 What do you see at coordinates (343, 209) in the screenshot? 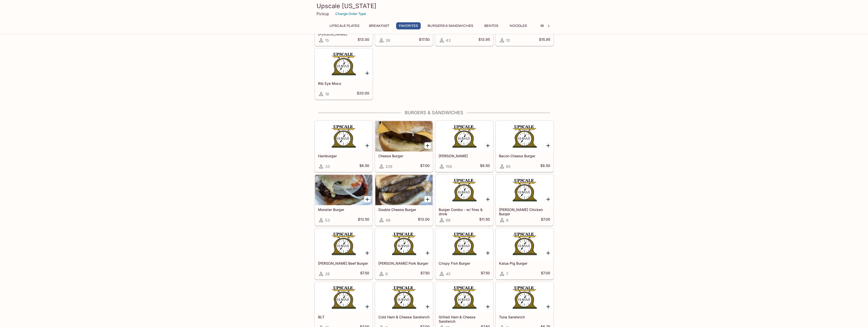
I see `h5: Monster Burger` at bounding box center [343, 209].